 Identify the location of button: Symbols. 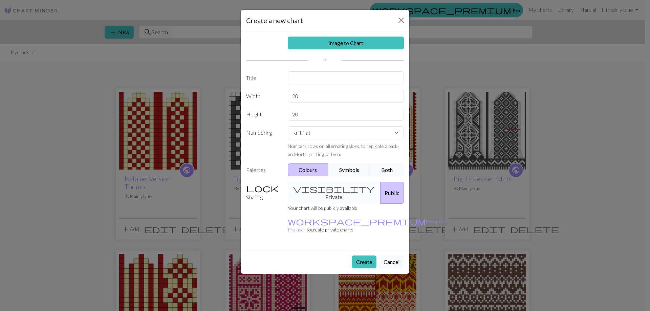
(349, 170).